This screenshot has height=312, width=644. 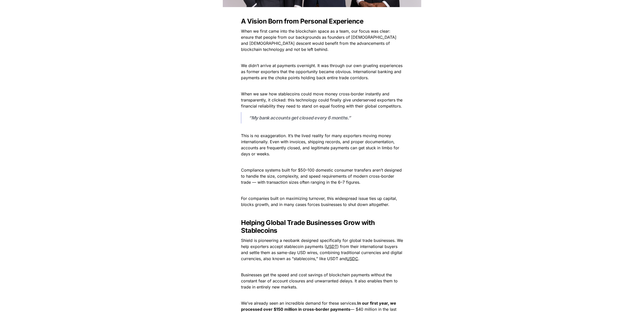 What do you see at coordinates (300, 118) in the screenshot?
I see `strong: “My bank accounts get closed every 6 months.”` at bounding box center [300, 118].